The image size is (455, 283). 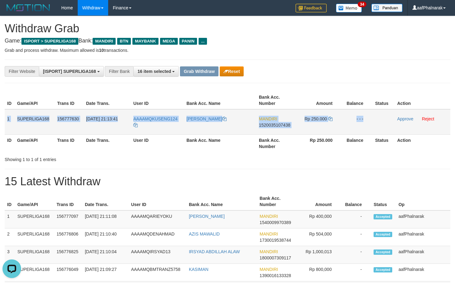 What do you see at coordinates (275, 276) in the screenshot?
I see `span: Copy 1390016133328 to clipboard` at bounding box center [275, 276].